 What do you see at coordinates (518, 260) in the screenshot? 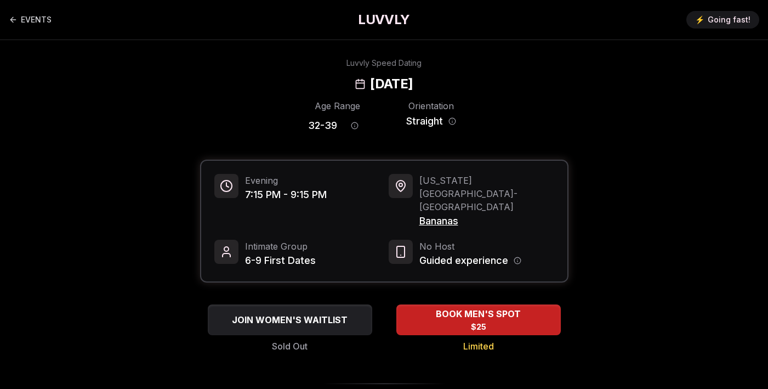
I see `button: Host information` at bounding box center [518, 260].